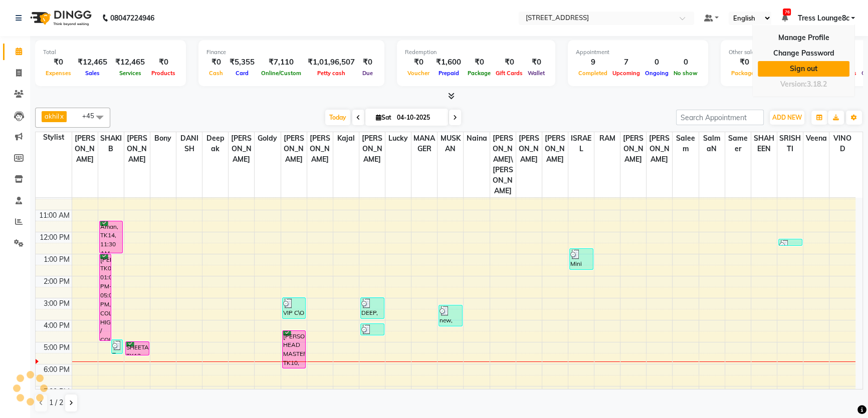  Describe the element at coordinates (451, 315) in the screenshot. I see `div: new, TK08, 03:20 PM-04:20 PM, SPECIAL OCCASION / UP STYLE` at that location.